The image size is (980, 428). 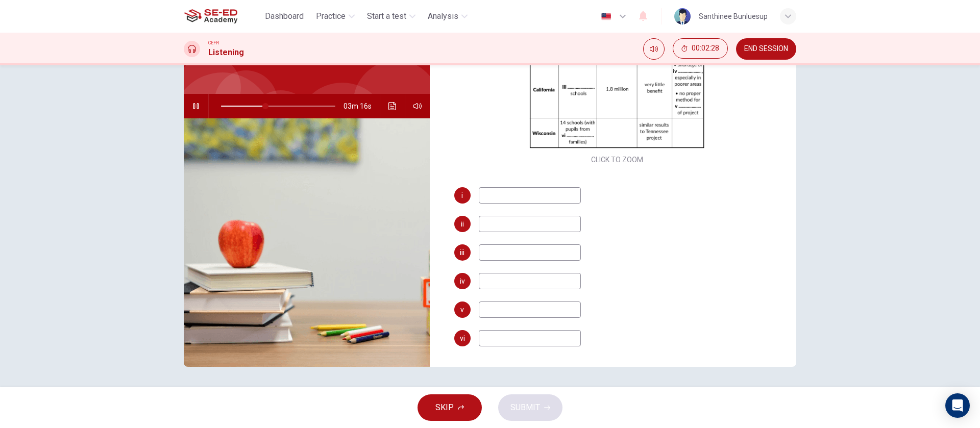 What do you see at coordinates (733, 16) in the screenshot?
I see `div: Santhinee Bunluesup` at bounding box center [733, 16].